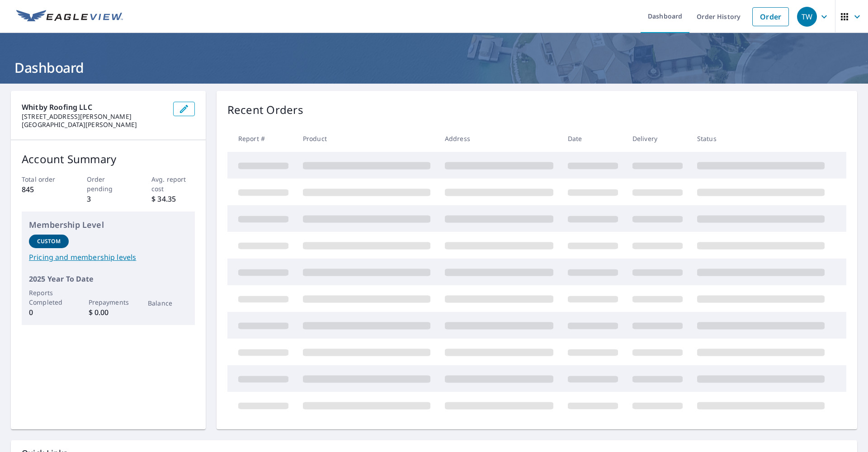 The width and height of the screenshot is (868, 452). What do you see at coordinates (108, 225) in the screenshot?
I see `p: Membership Level` at bounding box center [108, 225].